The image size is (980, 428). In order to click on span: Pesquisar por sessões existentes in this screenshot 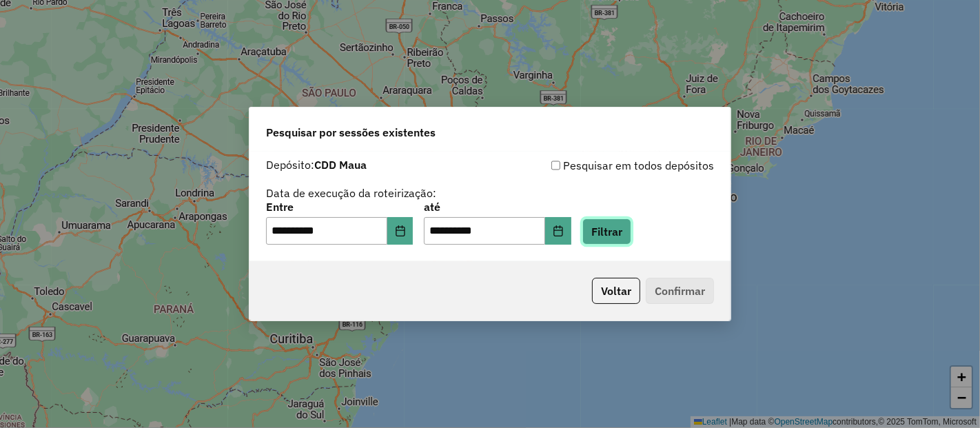, I will do `click(351, 133)`.